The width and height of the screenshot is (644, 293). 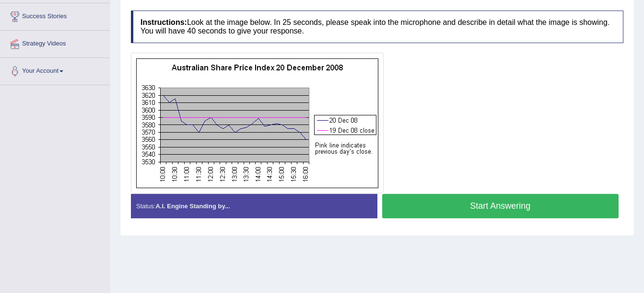 What do you see at coordinates (501, 207) in the screenshot?
I see `button: Start Answering` at bounding box center [501, 207].